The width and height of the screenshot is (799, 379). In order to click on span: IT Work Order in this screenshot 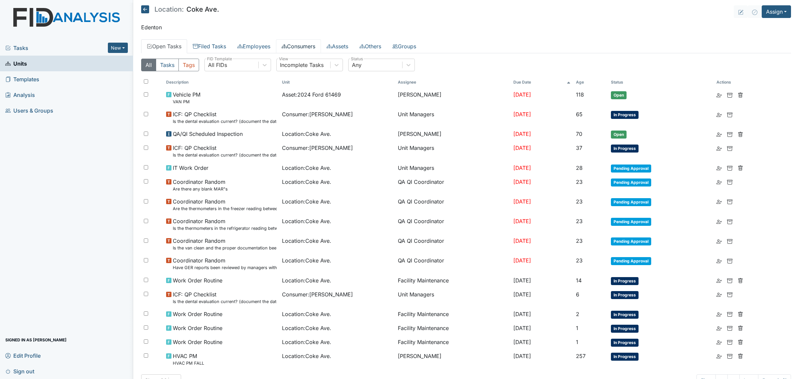, I will do `click(191, 168)`.